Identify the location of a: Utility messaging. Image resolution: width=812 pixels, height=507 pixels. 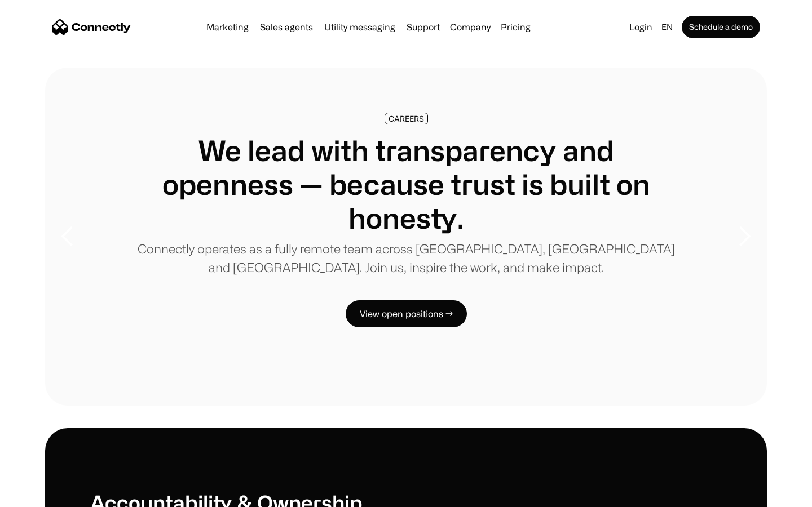
(360, 27).